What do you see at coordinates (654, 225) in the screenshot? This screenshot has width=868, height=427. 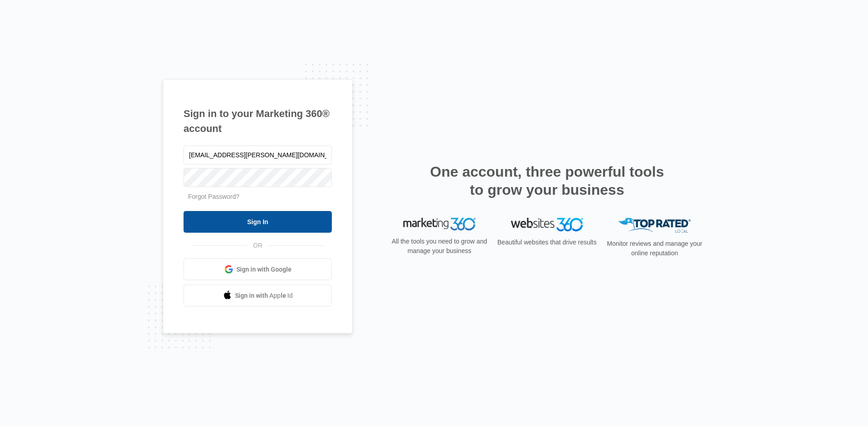 I see `img: Top Rated Local` at bounding box center [654, 225].